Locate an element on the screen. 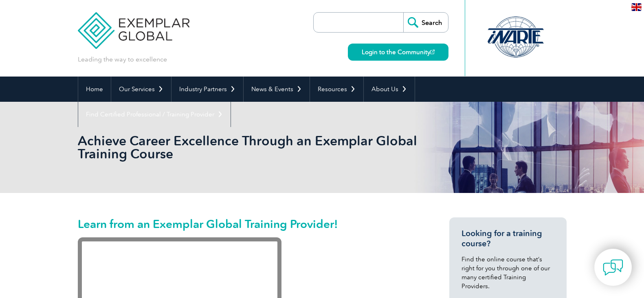 The height and width of the screenshot is (298, 644). a: Industry Partners is located at coordinates (207, 90).